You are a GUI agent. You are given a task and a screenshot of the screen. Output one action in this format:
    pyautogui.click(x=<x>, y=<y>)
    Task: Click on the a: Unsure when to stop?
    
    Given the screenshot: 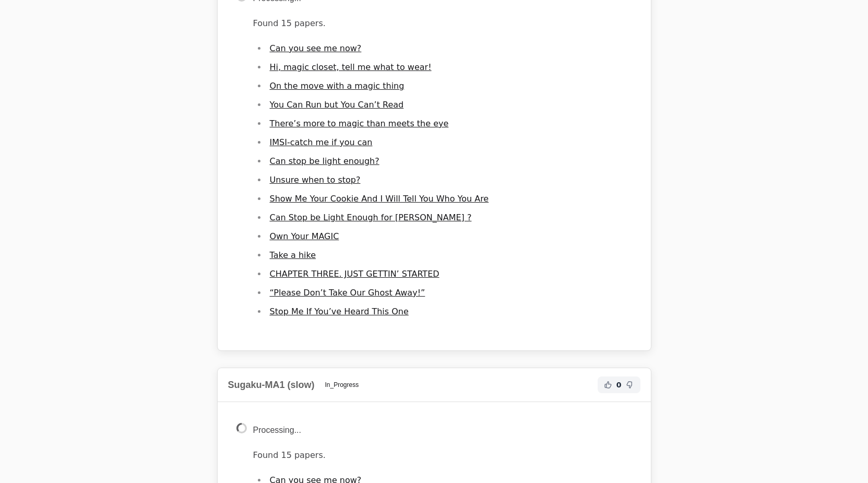 What is the action you would take?
    pyautogui.click(x=316, y=179)
    